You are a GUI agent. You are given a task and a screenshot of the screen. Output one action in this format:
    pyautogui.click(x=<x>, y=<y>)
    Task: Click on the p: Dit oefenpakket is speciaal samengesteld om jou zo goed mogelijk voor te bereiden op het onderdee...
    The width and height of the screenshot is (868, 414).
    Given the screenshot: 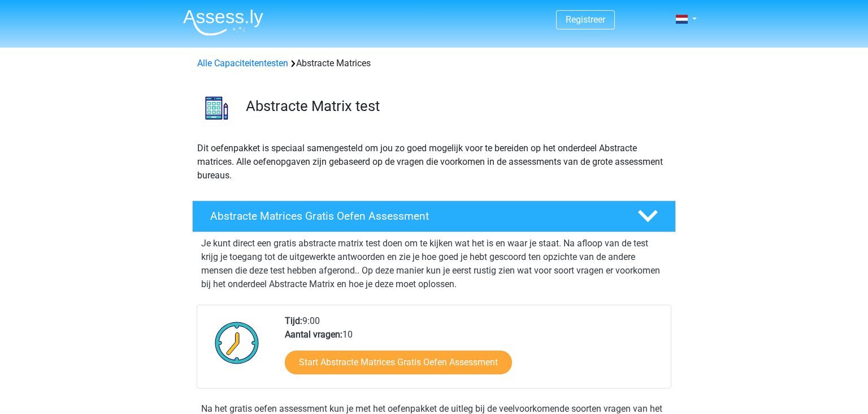 What is the action you would take?
    pyautogui.click(x=434, y=162)
    